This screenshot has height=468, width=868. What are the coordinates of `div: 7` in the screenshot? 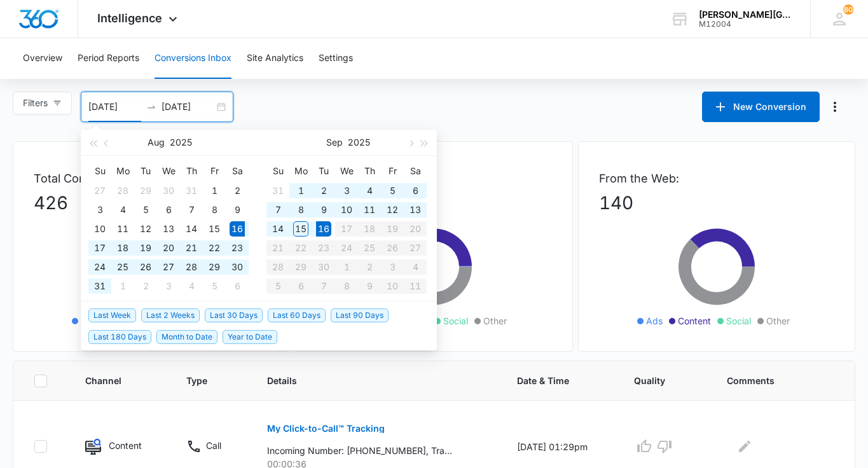 It's located at (192, 210).